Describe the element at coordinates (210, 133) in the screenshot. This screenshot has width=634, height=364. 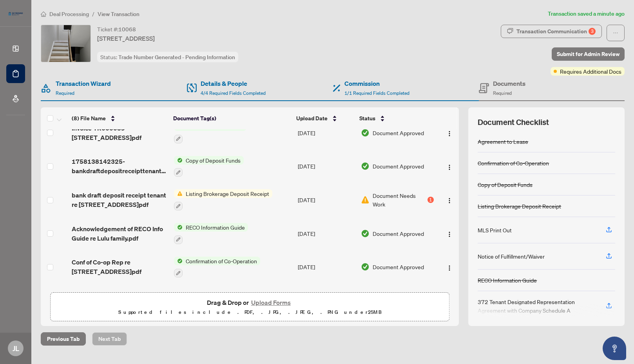
I see `button: Status IconOB Commission Invoice` at that location.